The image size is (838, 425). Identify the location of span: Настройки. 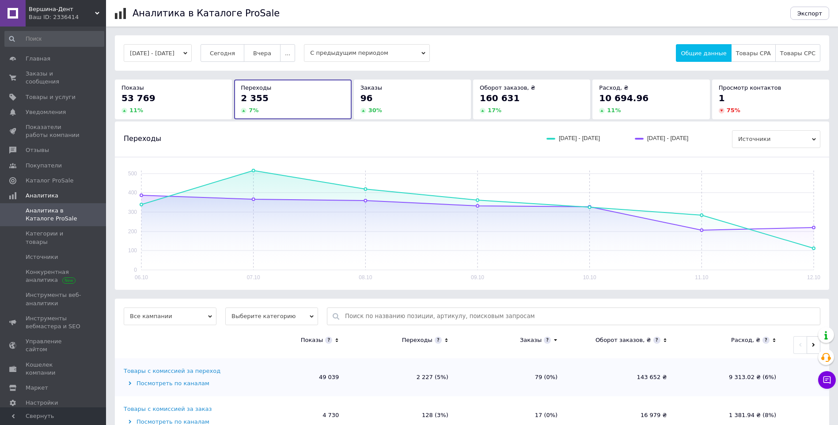
(42, 403).